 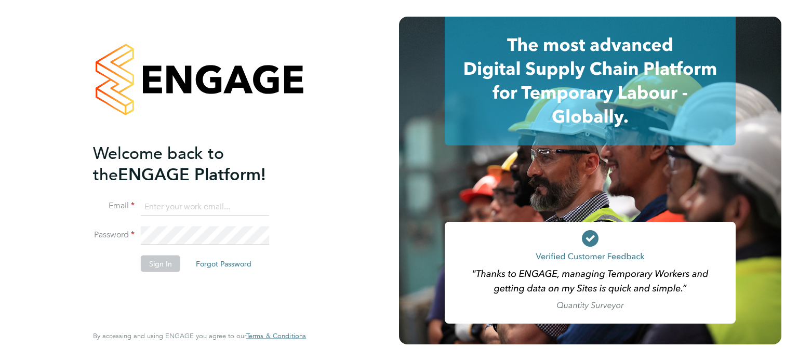 What do you see at coordinates (114, 206) in the screenshot?
I see `label: Email` at bounding box center [114, 206].